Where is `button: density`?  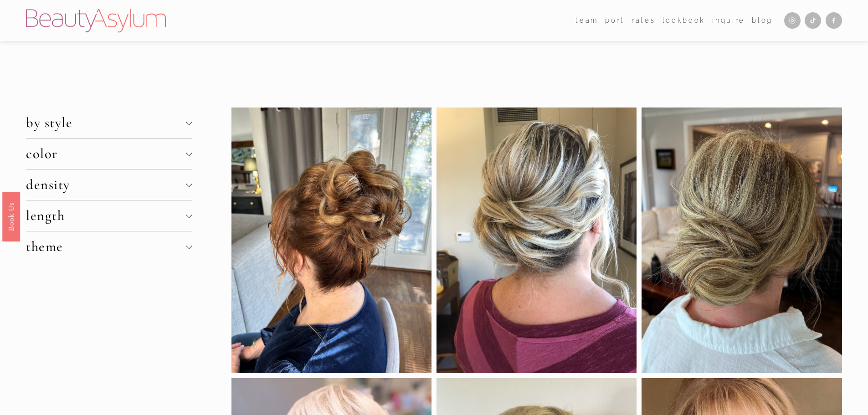
button: density is located at coordinates (109, 184).